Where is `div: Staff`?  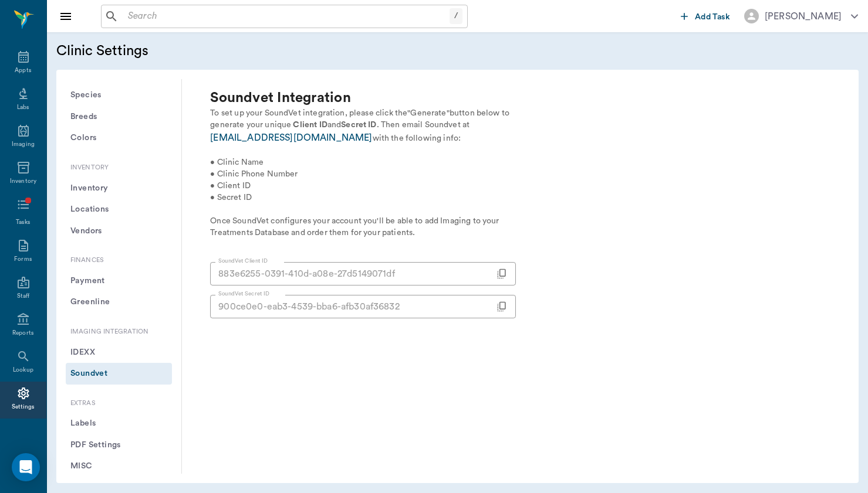 div: Staff is located at coordinates (23, 296).